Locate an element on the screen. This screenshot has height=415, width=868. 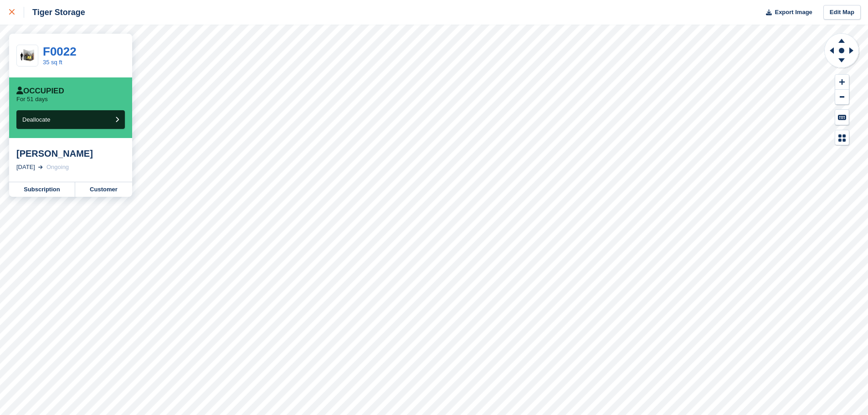
span: Deallocate is located at coordinates (36, 119).